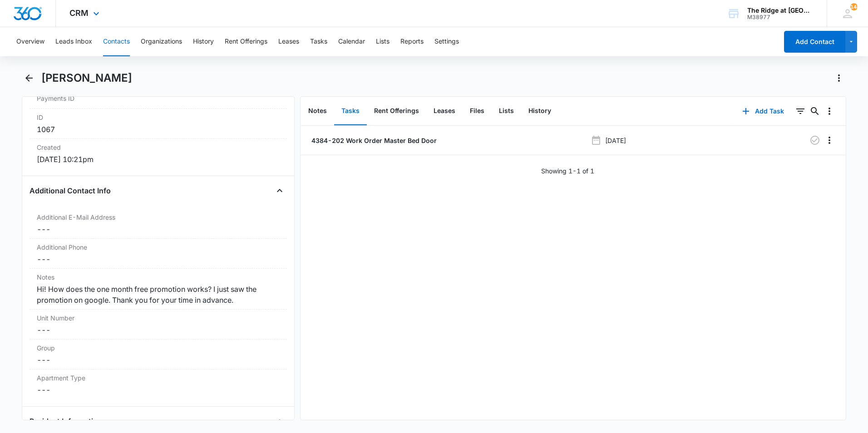 The image size is (868, 433). I want to click on div: Additional Phone---, so click(158, 253).